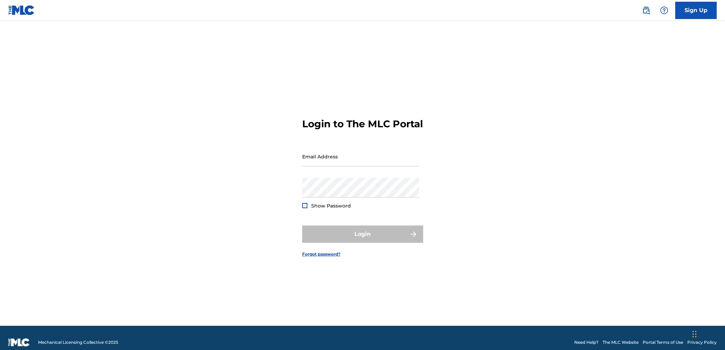  What do you see at coordinates (21, 10) in the screenshot?
I see `img: MLC Logo` at bounding box center [21, 10].